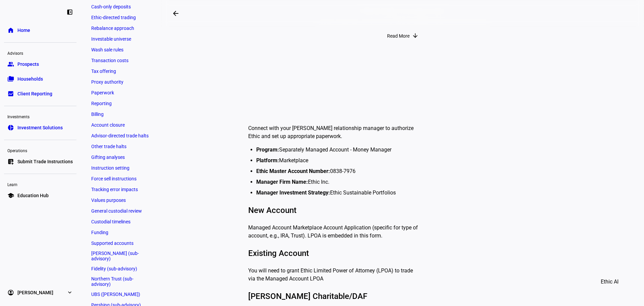 This screenshot has width=644, height=306. I want to click on p: You will need to grant Ethic Limited Power of Attorney (LPOA) to trade via the Managed Account LPOA, so click(334, 275).